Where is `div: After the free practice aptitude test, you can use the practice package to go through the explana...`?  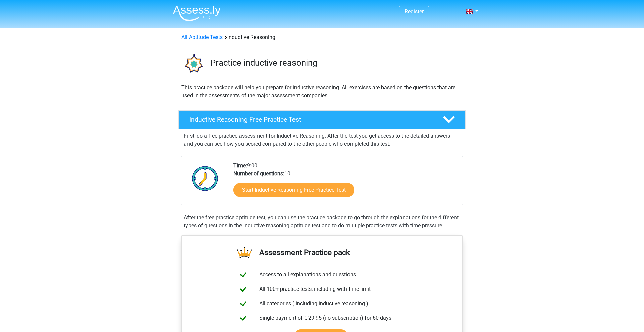
div: After the free practice aptitude test, you can use the practice package to go through the explana... is located at coordinates (322, 222).